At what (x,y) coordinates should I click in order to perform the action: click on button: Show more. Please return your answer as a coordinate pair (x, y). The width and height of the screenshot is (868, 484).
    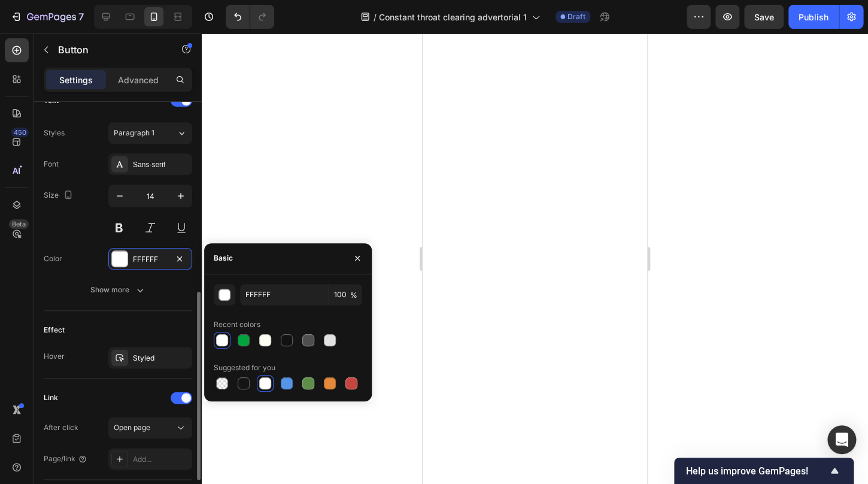
    Looking at the image, I should click on (118, 290).